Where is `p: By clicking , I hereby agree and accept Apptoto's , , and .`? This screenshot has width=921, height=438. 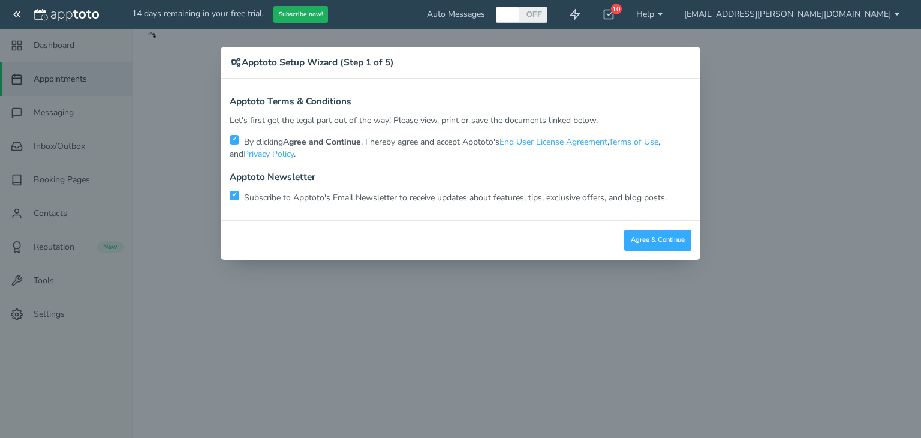
p: By clicking , I hereby agree and accept Apptoto's , , and . is located at coordinates (461, 147).